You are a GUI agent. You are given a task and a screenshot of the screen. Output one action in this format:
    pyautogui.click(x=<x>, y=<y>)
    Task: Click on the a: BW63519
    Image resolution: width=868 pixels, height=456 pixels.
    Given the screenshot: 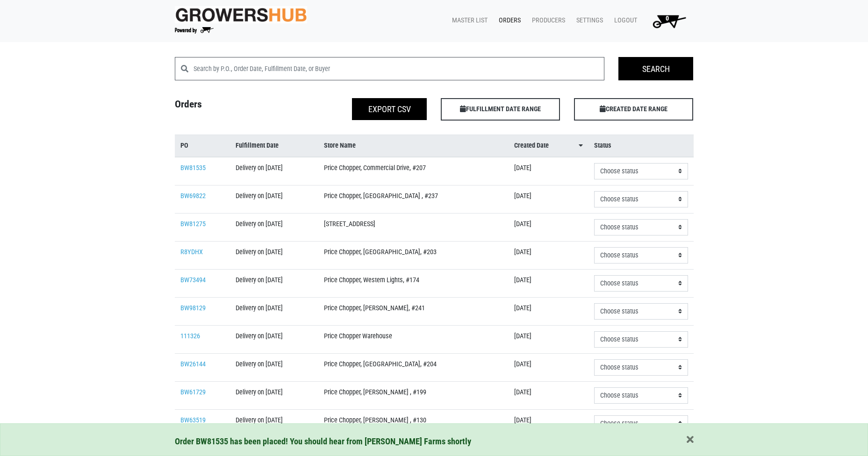 What is the action you would take?
    pyautogui.click(x=193, y=420)
    